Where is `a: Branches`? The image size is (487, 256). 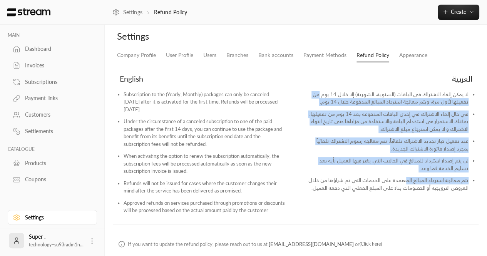
a: Branches is located at coordinates (237, 55).